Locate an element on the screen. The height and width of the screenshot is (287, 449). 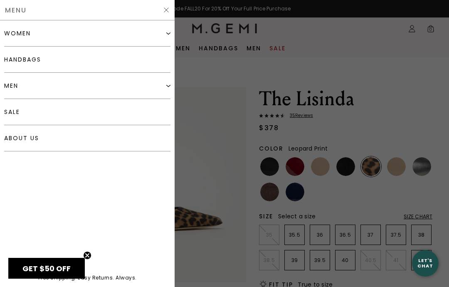
a: sale is located at coordinates (87, 112).